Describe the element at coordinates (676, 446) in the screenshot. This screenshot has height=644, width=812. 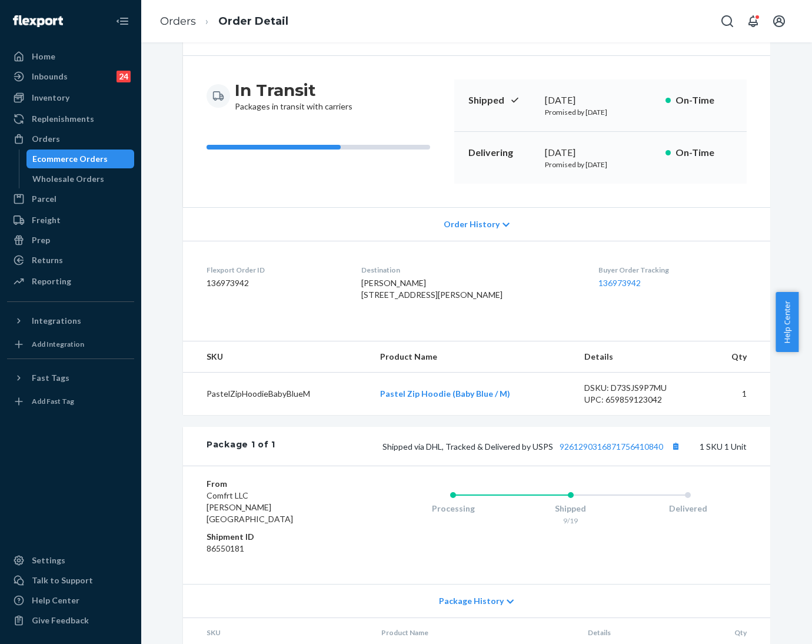
I see `button: Copy tracking number` at that location.